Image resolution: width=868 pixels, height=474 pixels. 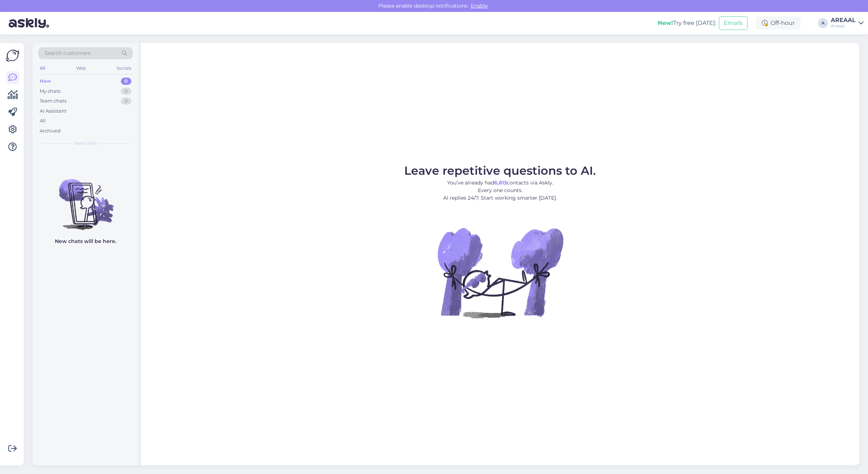 What do you see at coordinates (500, 191) in the screenshot?
I see `p: You’ve already had contacts via Askly. Every one counts. AI replies 24/7. Start working smarter [...` at bounding box center [500, 191].